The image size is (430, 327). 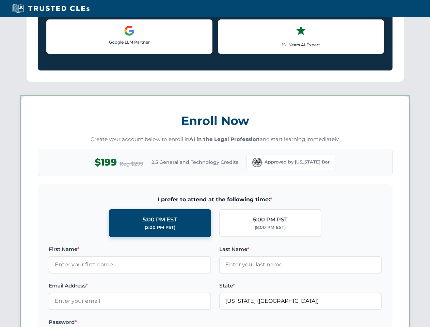 What do you see at coordinates (301, 45) in the screenshot?
I see `p: 15+ Years AI Expert` at bounding box center [301, 45].